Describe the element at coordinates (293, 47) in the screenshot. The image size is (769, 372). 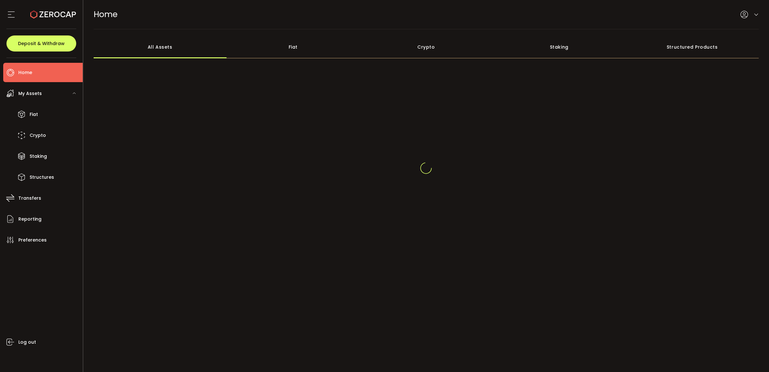
I see `div: Fiat` at that location.